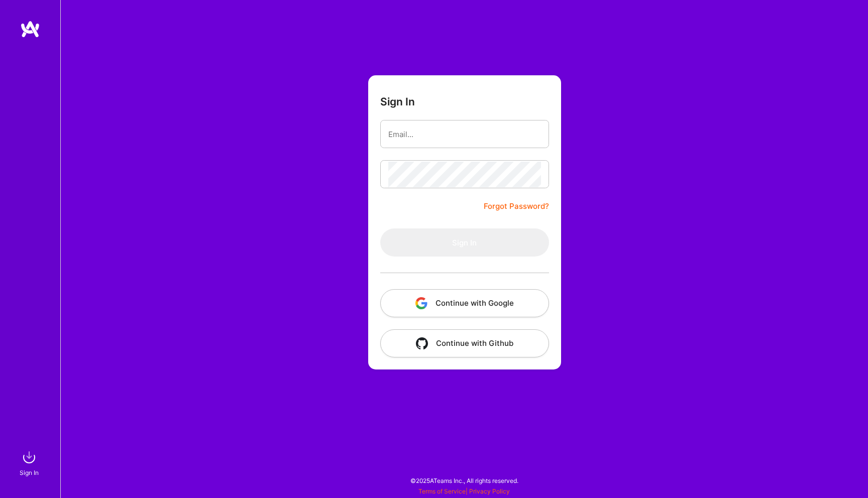  What do you see at coordinates (465, 134) in the screenshot?
I see `input: Email...` at bounding box center [465, 134].